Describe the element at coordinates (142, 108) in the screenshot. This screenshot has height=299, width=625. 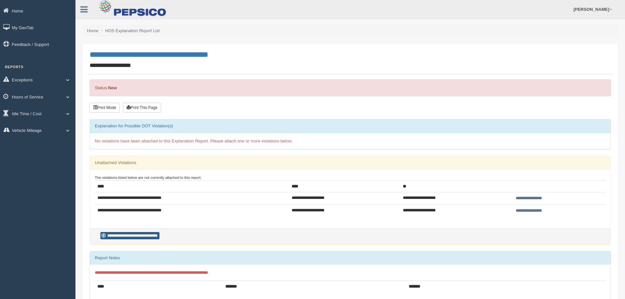
I see `button: Print This Page` at that location.